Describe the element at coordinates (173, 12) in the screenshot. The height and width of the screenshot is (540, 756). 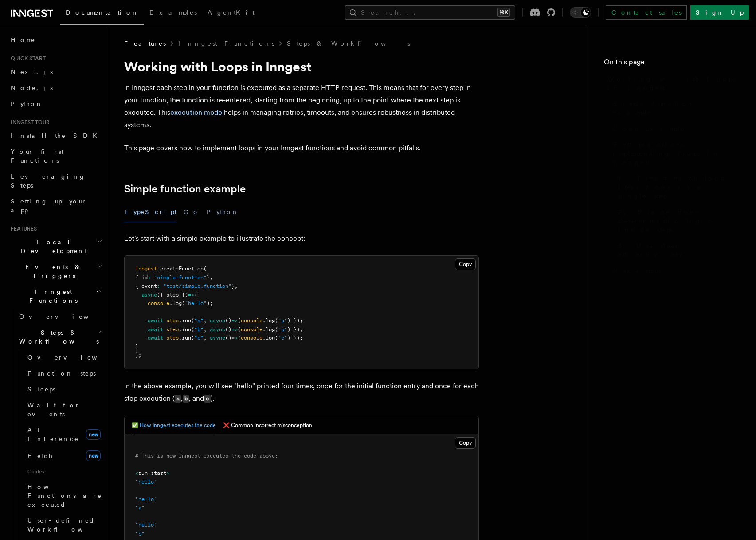
I see `span: Examples` at that location.